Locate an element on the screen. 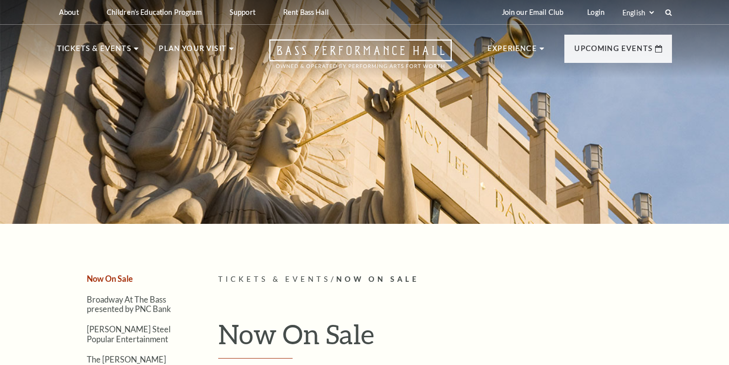  span: Tickets & Events is located at coordinates (274, 279).